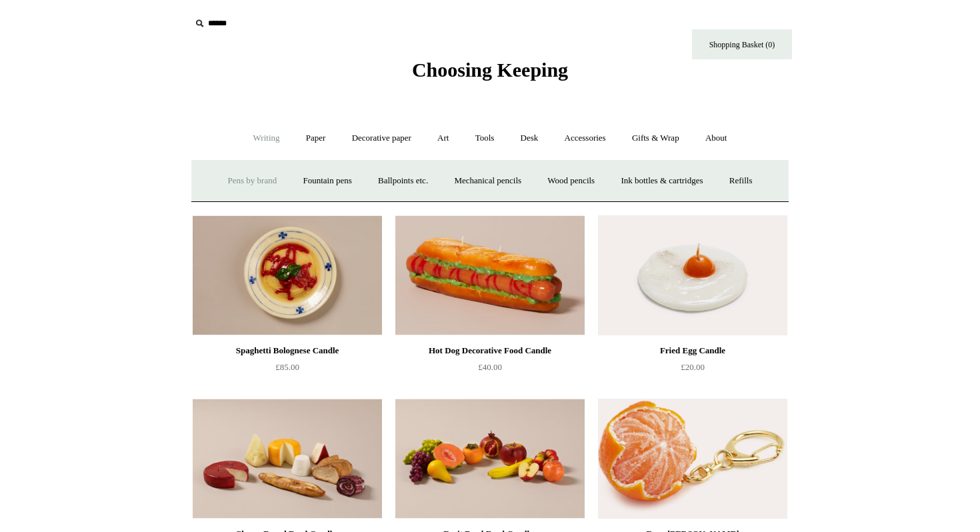  What do you see at coordinates (693, 275) in the screenshot?
I see `img: Fried Egg Candle` at bounding box center [693, 275].